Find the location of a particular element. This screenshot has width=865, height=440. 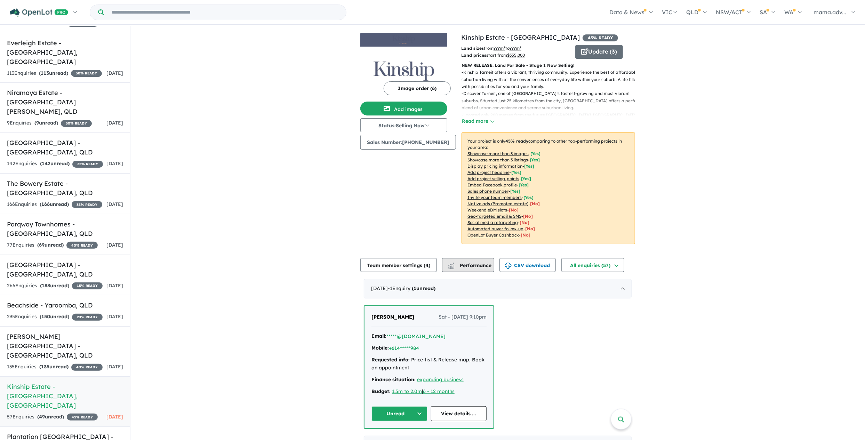

a: Kinship Estate - Tarneit LogoKinship Estate - Tarneit is located at coordinates (404, 66).